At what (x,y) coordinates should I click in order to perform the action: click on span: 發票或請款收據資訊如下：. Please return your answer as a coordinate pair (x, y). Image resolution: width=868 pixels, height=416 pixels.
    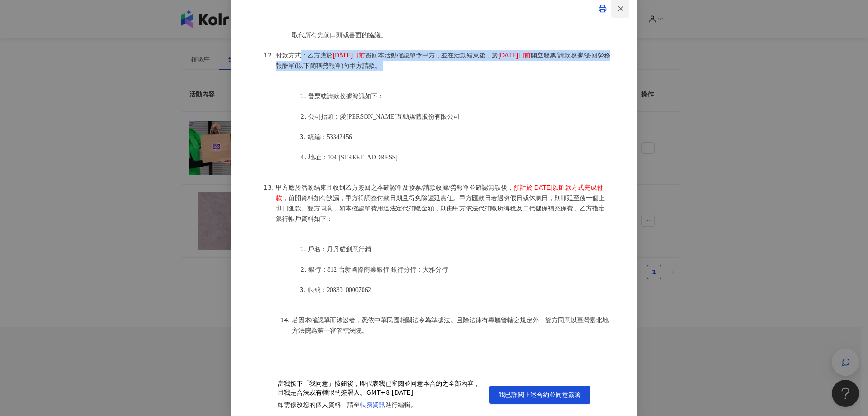
    Looking at the image, I should click on (346, 96).